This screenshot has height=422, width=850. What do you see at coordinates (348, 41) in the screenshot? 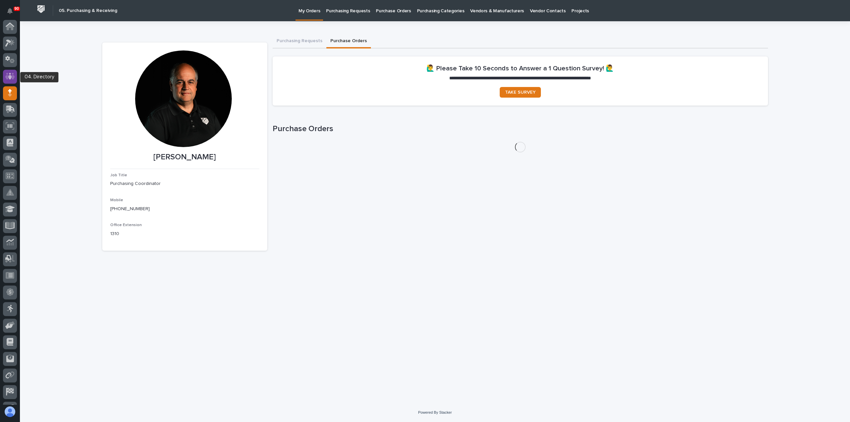
I see `button: Purchase Orders` at bounding box center [348, 41].